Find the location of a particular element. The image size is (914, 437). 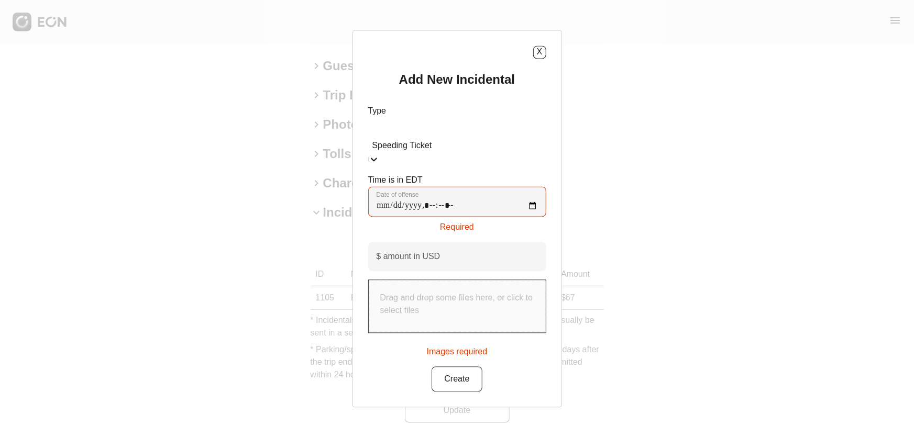

h2: Add New Incidental is located at coordinates (457, 80).